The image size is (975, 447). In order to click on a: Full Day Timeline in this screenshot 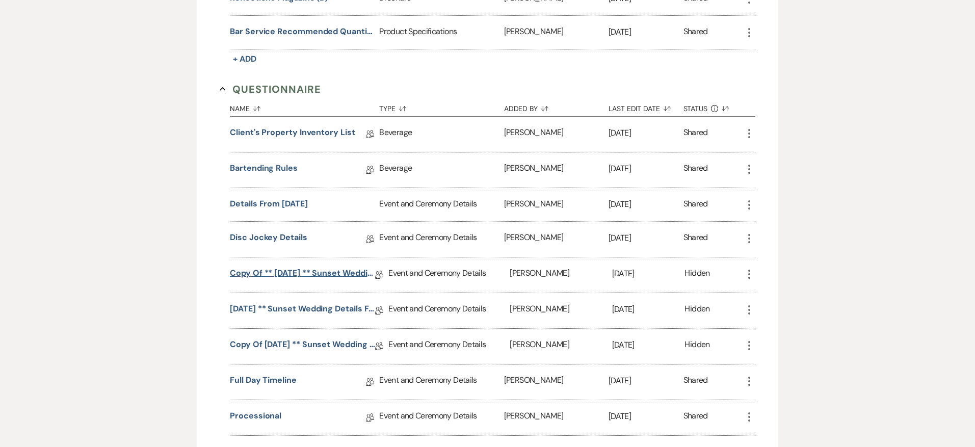, I will do `click(263, 382)`.